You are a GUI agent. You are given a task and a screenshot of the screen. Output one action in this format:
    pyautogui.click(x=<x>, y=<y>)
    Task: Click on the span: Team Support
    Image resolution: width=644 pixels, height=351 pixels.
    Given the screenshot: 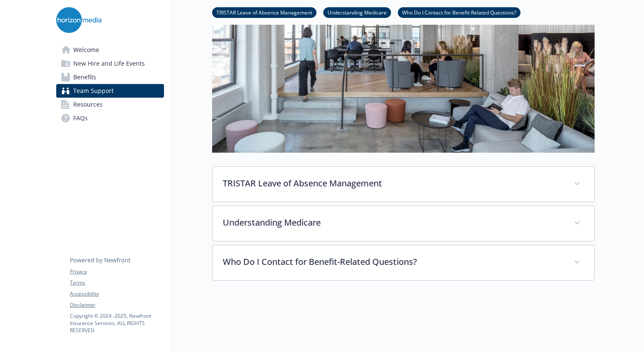 What is the action you would take?
    pyautogui.click(x=94, y=90)
    